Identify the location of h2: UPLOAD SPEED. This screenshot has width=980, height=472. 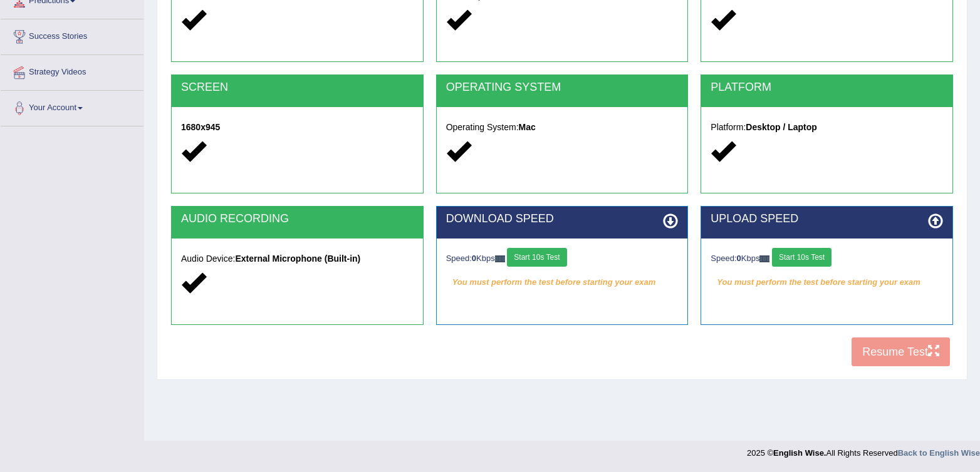
(826, 219).